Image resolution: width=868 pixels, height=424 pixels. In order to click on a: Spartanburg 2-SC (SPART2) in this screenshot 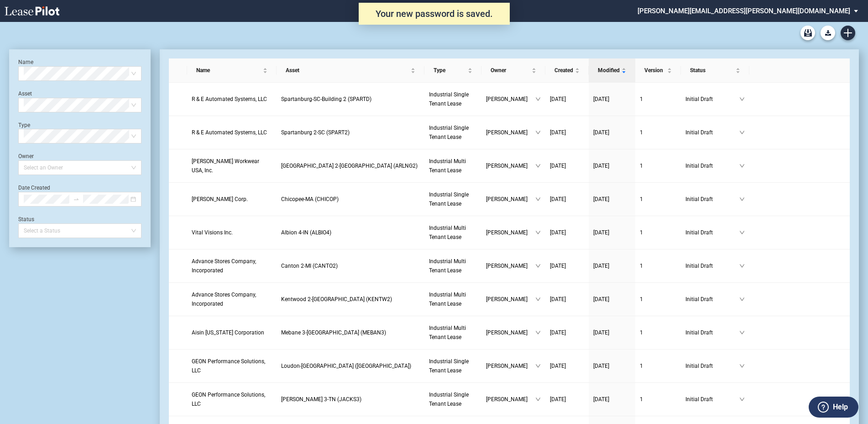, I will do `click(350, 132)`.